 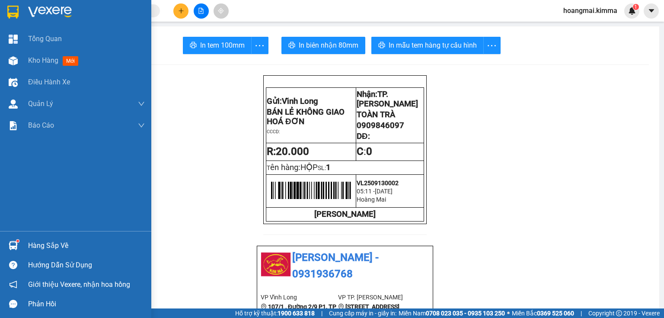 I want to click on img: solution-icon, so click(x=13, y=125).